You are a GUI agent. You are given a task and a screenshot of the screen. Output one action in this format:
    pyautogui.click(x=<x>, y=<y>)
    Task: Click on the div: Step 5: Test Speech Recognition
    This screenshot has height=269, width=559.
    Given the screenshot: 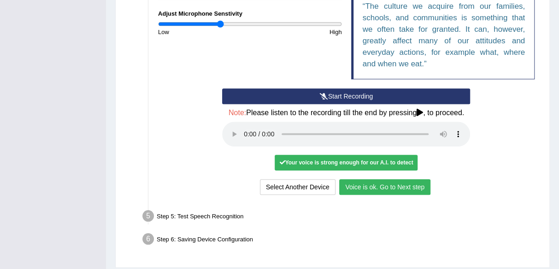 What is the action you would take?
    pyautogui.click(x=341, y=217)
    